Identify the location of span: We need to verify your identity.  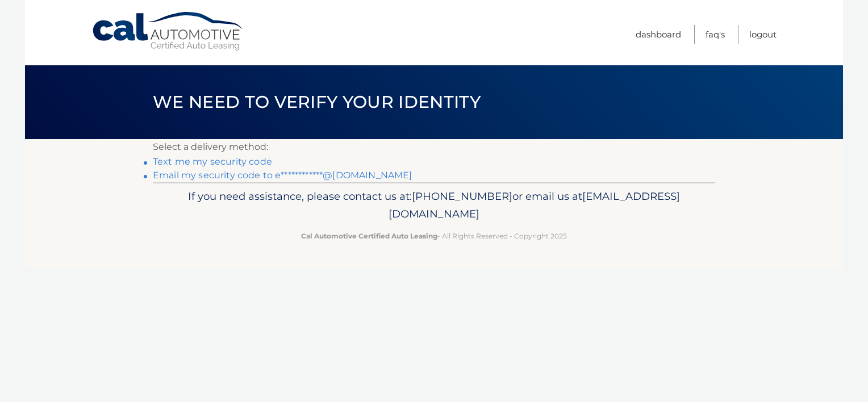
(316, 102).